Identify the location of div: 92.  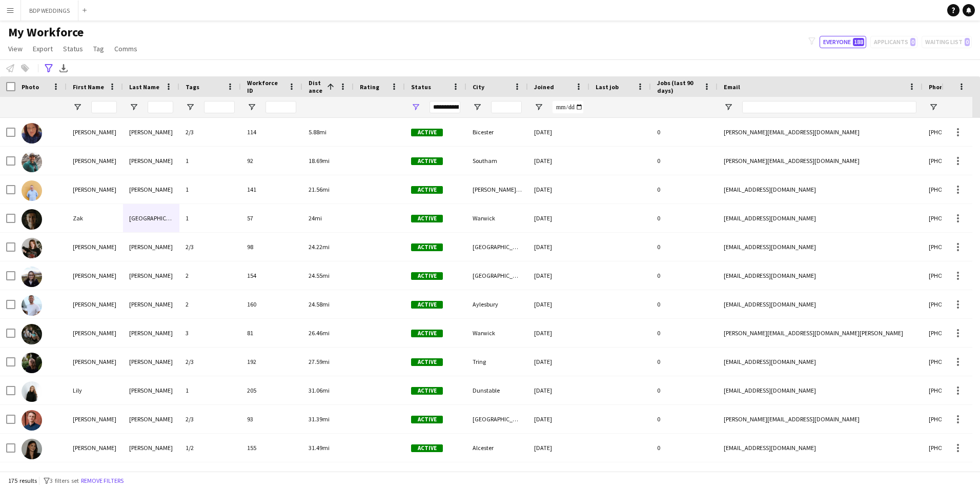
(272, 161).